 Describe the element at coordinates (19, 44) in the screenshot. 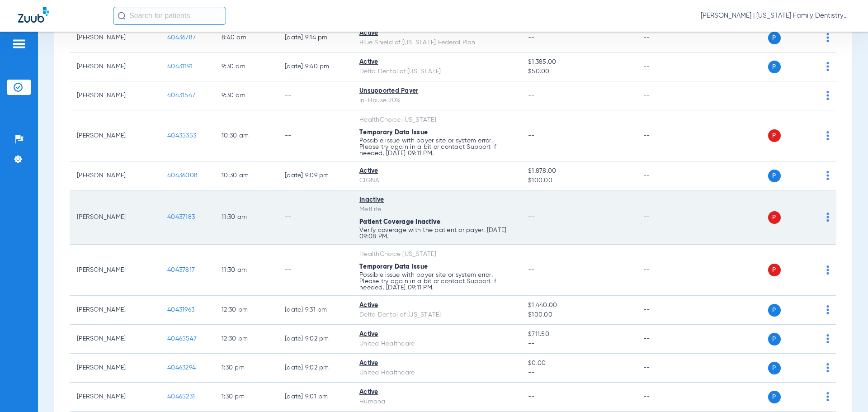

I see `img: hamburger-icon` at that location.